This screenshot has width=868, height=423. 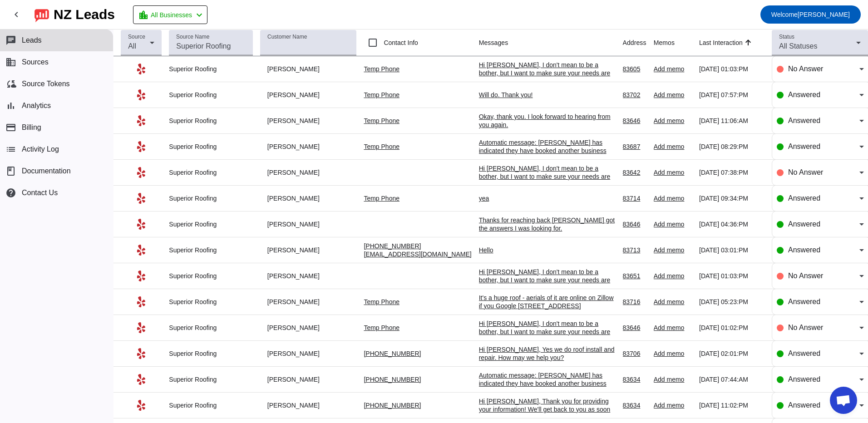 What do you see at coordinates (11, 84) in the screenshot?
I see `mat-icon: cloud_sync` at bounding box center [11, 84].